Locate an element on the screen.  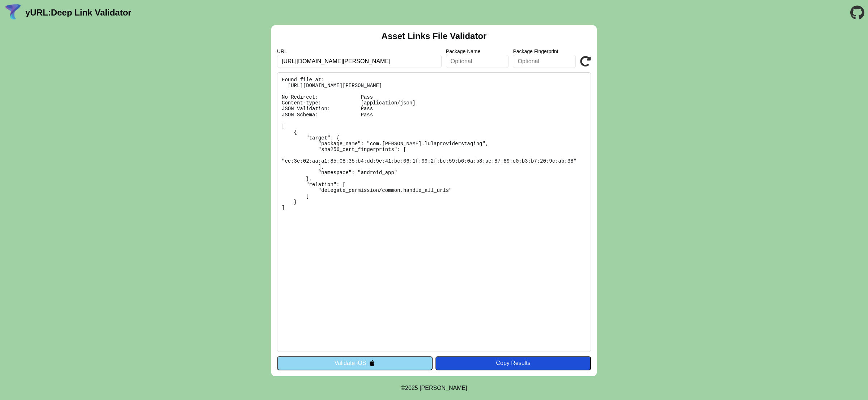
h2: Asset Links File Validator is located at coordinates (434, 36).